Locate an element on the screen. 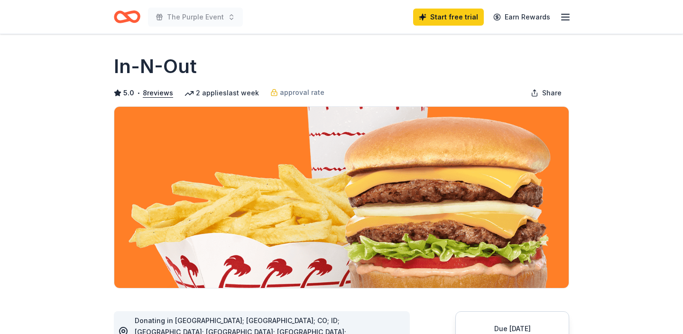 Image resolution: width=683 pixels, height=334 pixels. div: 2 applies last week is located at coordinates (221, 93).